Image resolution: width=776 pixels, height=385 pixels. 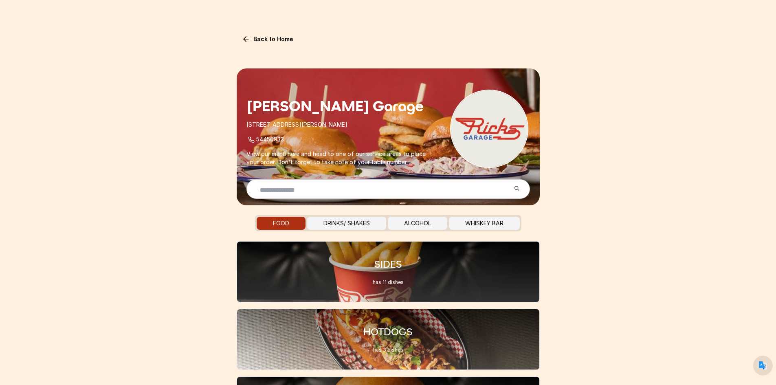 I want to click on img: Restaurant Logo, so click(x=489, y=129).